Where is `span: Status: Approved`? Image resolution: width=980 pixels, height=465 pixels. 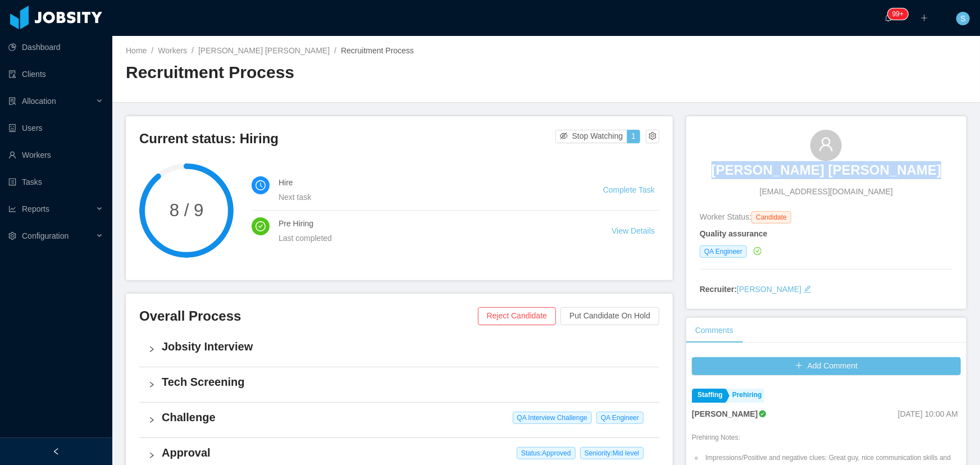 span: Status: Approved is located at coordinates (546, 453).